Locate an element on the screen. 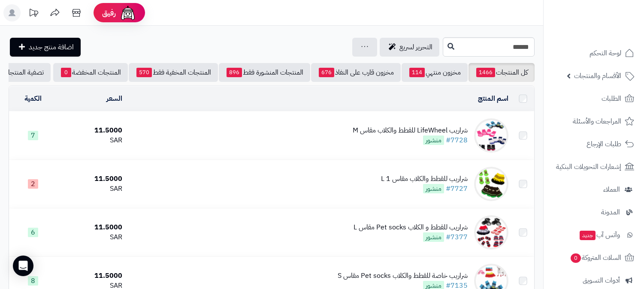 This screenshot has width=644, height=289. span: أدوات التسويق is located at coordinates (601, 281).